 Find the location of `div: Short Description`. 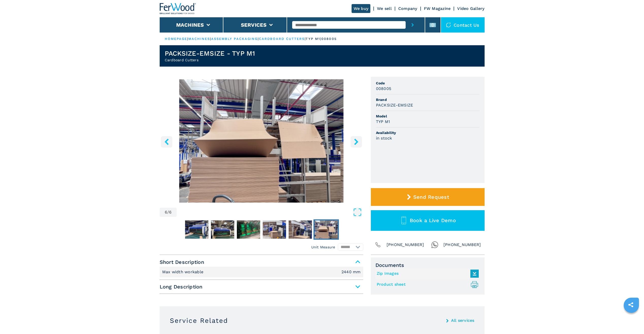

div: Short Description is located at coordinates (261, 272).